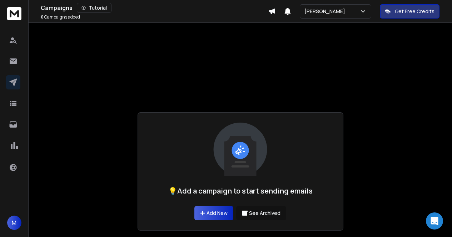 The width and height of the screenshot is (452, 237). I want to click on button: See Archived, so click(261, 213).